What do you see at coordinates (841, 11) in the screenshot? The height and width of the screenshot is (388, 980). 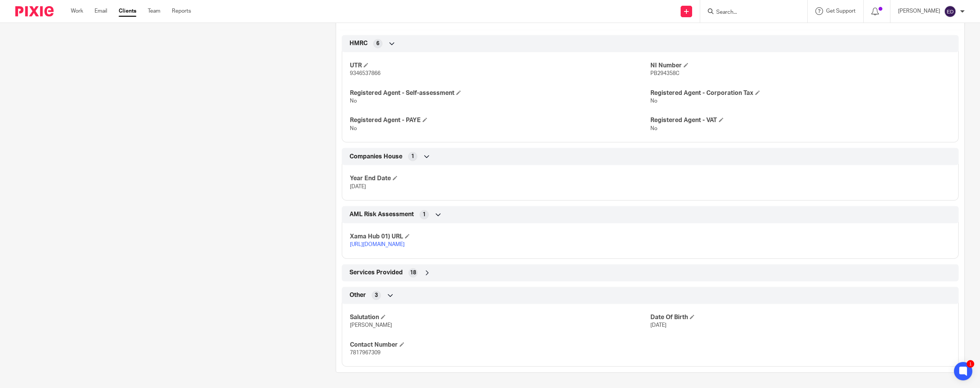 I see `span: Get Support` at bounding box center [841, 11].